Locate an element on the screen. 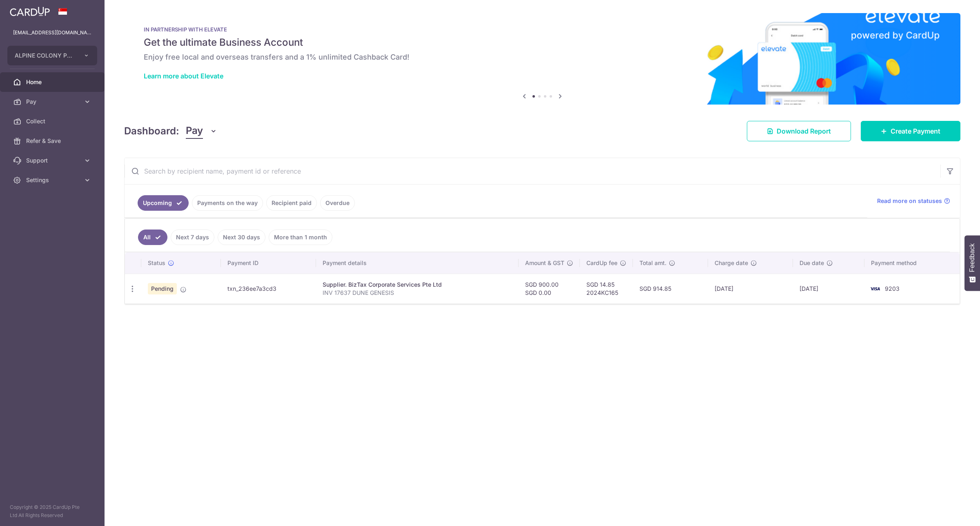 The width and height of the screenshot is (980, 526). h4: Dashboard: is located at coordinates (152, 131).